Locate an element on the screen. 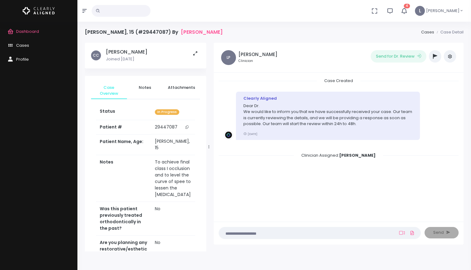 The image size is (471, 270). th: Patient Name, Age: is located at coordinates (124, 145).